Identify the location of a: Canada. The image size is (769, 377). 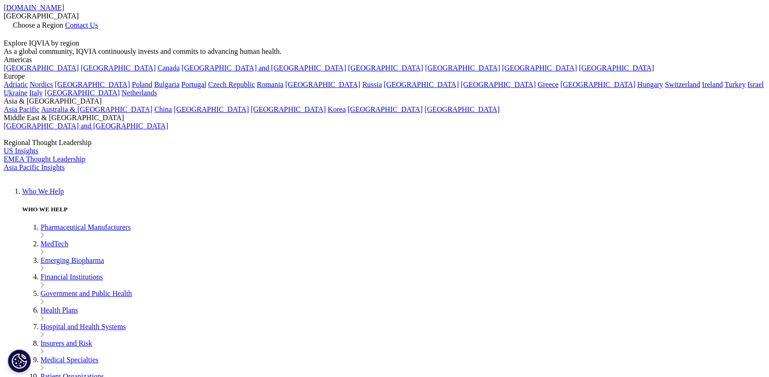
(169, 68).